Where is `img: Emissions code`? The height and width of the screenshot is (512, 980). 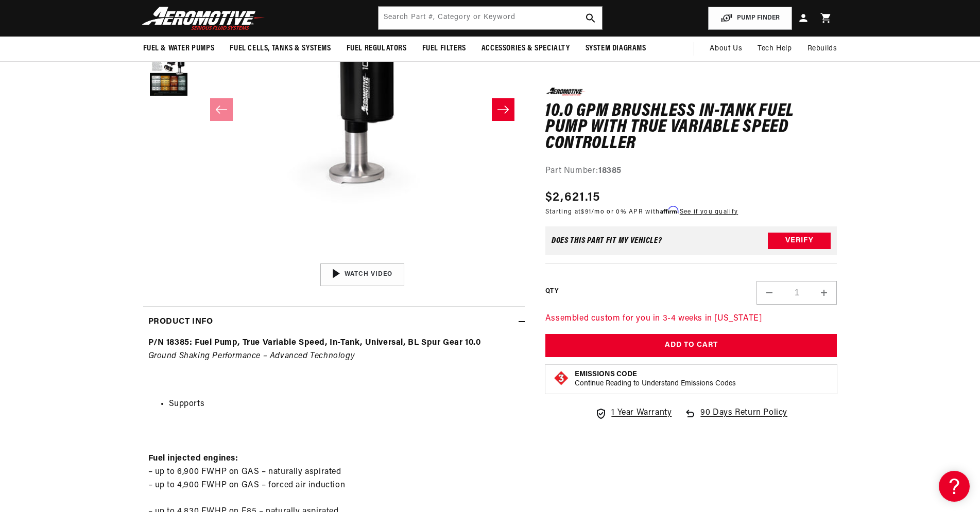 img: Emissions code is located at coordinates (561, 378).